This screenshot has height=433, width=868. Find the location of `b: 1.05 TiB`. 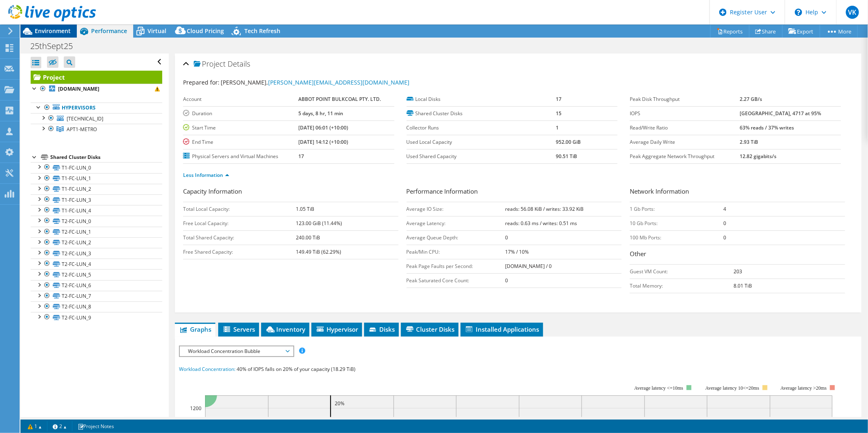

b: 1.05 TiB is located at coordinates (305, 208).